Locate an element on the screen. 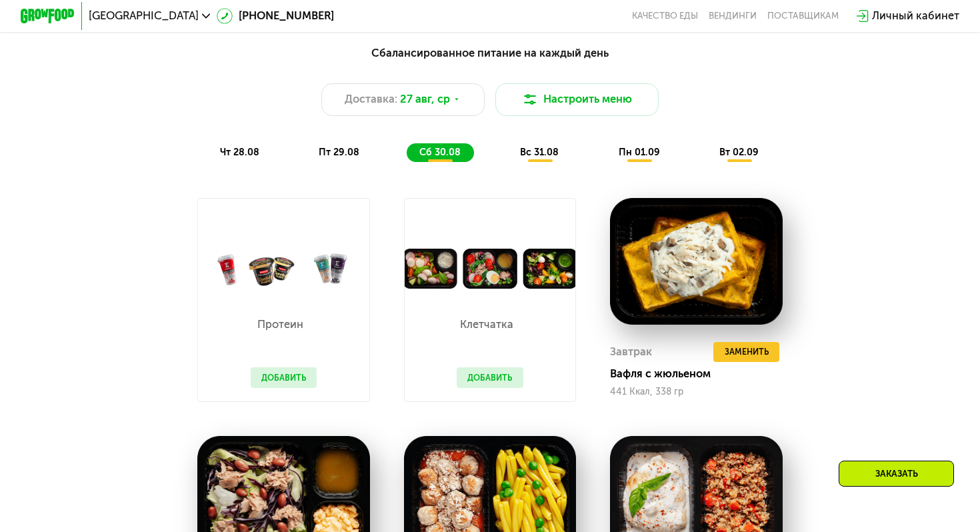 This screenshot has width=980, height=532. div: поставщикам is located at coordinates (803, 16).